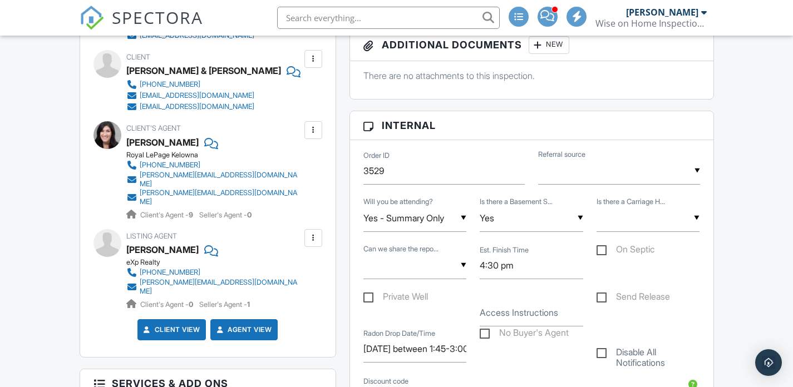 The width and height of the screenshot is (793, 387). Describe the element at coordinates (768, 363) in the screenshot. I see `div: Open Intercom Messenger` at that location.